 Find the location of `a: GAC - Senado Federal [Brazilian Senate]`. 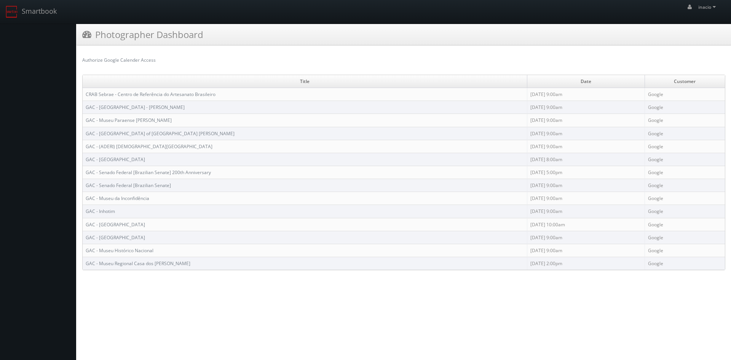

a: GAC - Senado Federal [Brazilian Senate] is located at coordinates (128, 185).